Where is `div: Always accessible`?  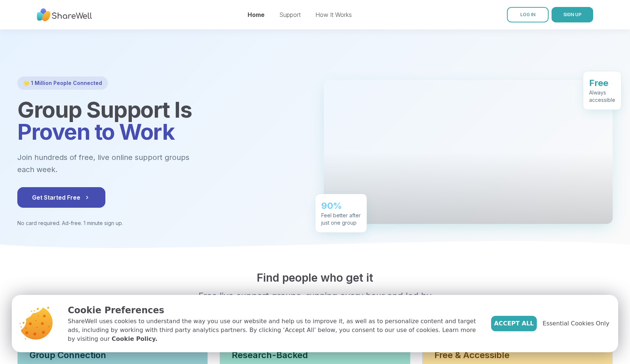
div: Always accessible is located at coordinates (602, 96).